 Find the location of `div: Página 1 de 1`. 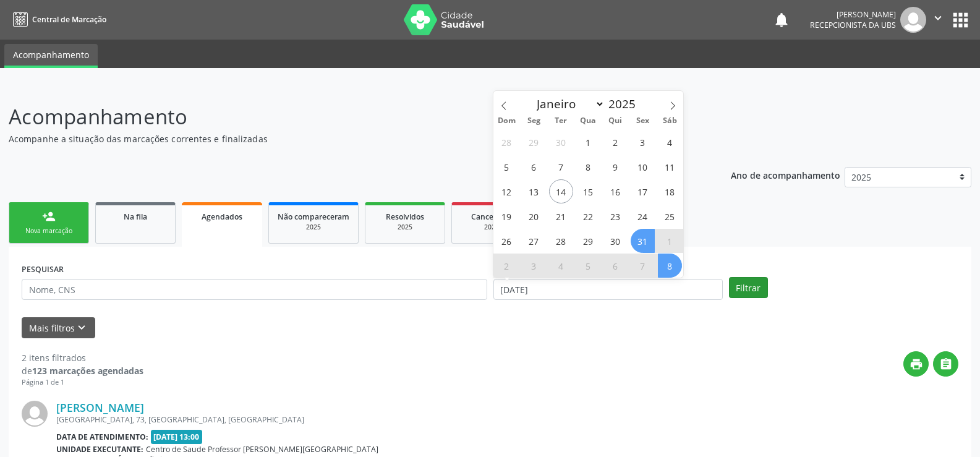

div: Página 1 de 1 is located at coordinates (82, 382).